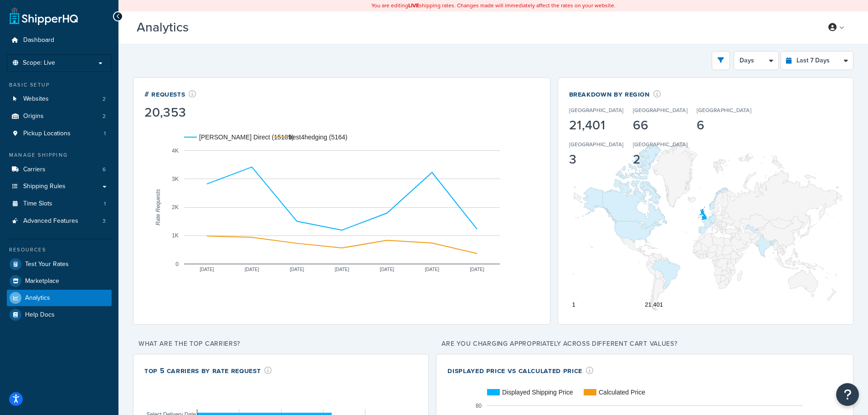  Describe the element at coordinates (60, 134) in the screenshot. I see `a: Pickup Locations1` at that location.